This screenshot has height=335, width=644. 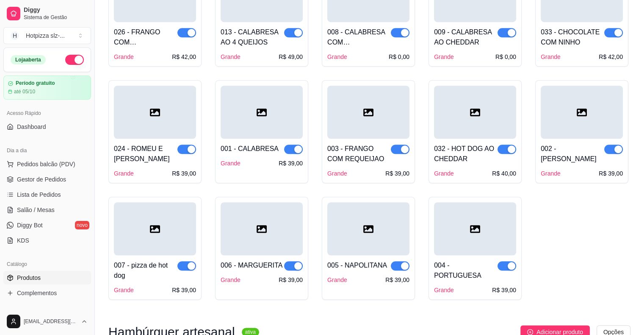 I want to click on article: até 05/10, so click(x=25, y=92).